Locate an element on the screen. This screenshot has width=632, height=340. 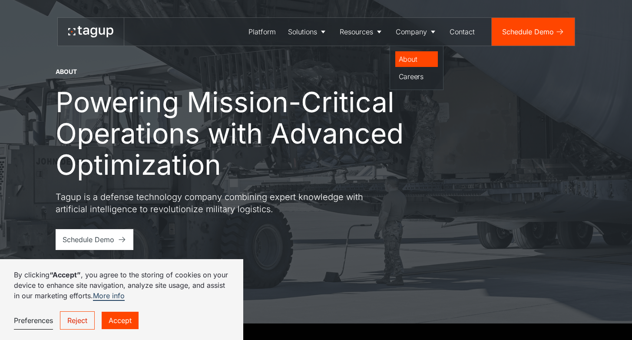
div: Careers is located at coordinates (416, 76).